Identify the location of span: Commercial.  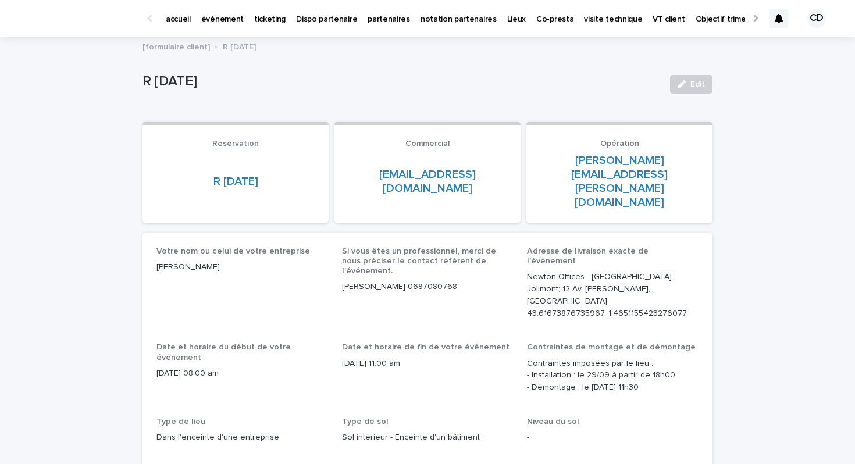
(428, 144).